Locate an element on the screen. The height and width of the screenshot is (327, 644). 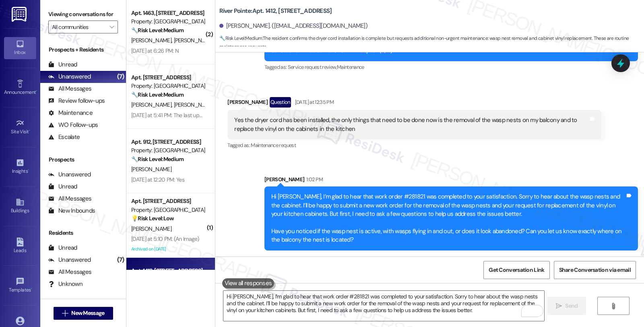
textarea: To enrich screen reader interactions, please activate Accessibility in Grammarly extension settings is located at coordinates (384, 305).